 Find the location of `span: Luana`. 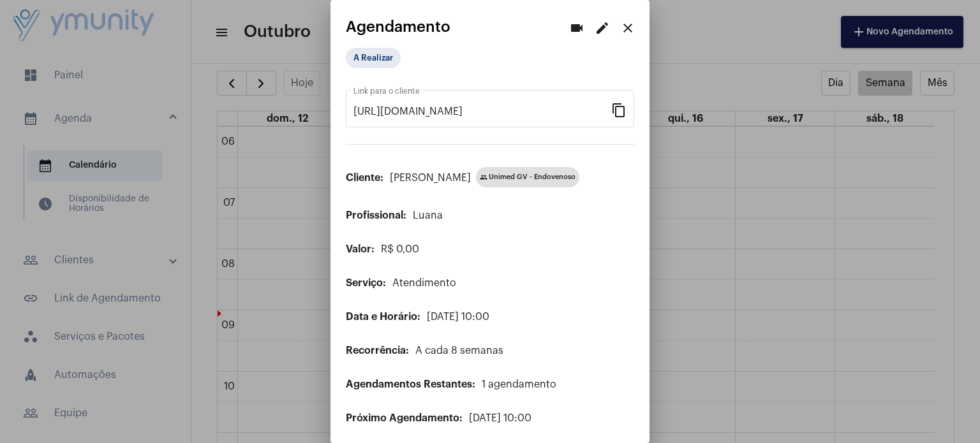

span: Luana is located at coordinates (427, 215).